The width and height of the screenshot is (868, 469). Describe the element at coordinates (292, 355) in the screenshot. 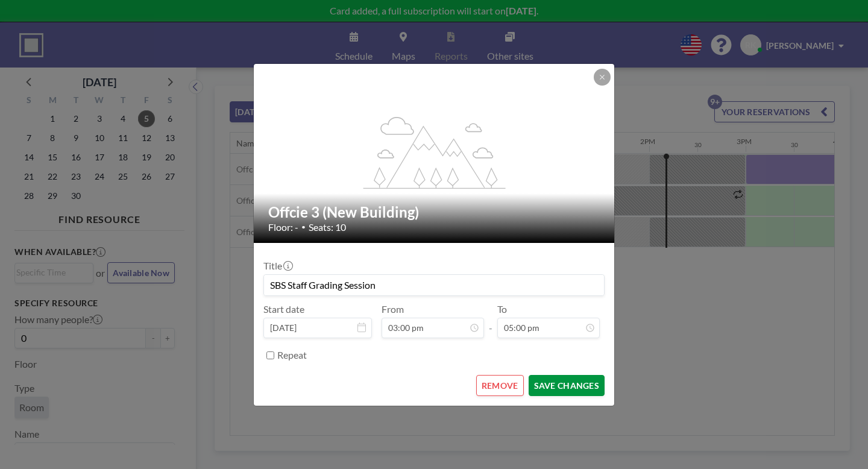

I see `label: Repeat` at that location.